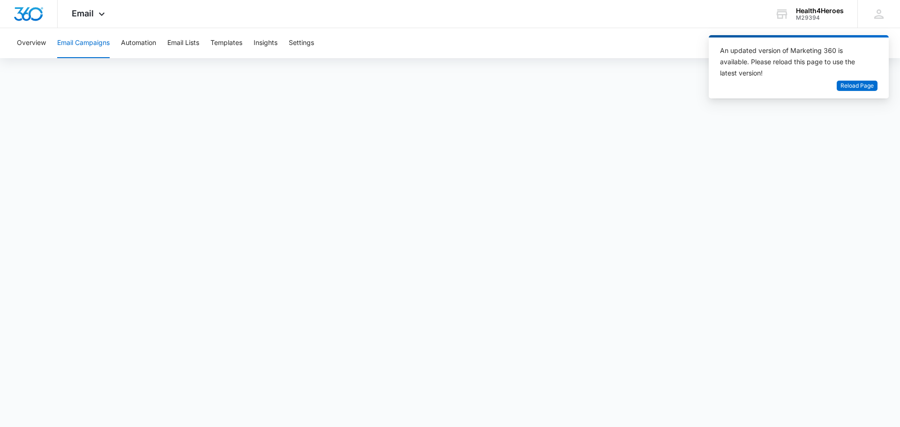 The height and width of the screenshot is (427, 900). What do you see at coordinates (138, 43) in the screenshot?
I see `button: Automation` at bounding box center [138, 43].